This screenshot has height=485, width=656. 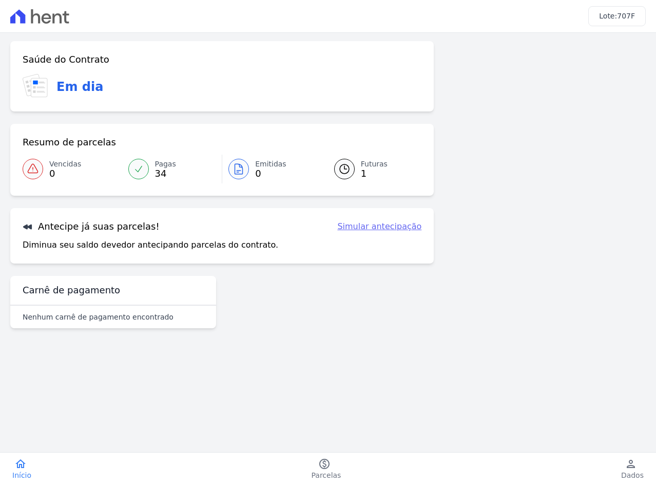 I want to click on span: Dados, so click(x=633, y=475).